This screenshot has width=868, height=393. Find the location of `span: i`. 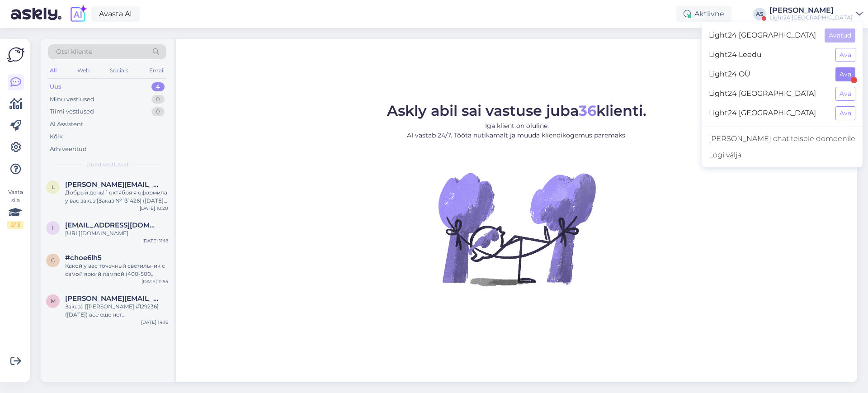

span: i is located at coordinates (53, 227).